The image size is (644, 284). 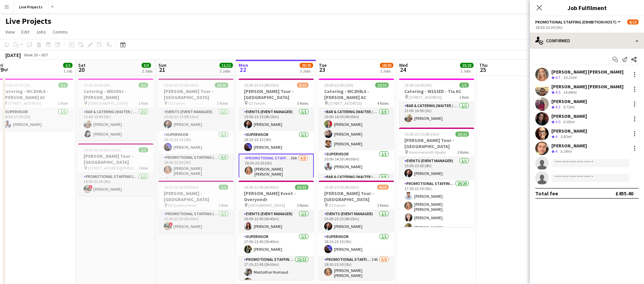 What do you see at coordinates (31, 55) in the screenshot?
I see `span: Week 38` at bounding box center [31, 55].